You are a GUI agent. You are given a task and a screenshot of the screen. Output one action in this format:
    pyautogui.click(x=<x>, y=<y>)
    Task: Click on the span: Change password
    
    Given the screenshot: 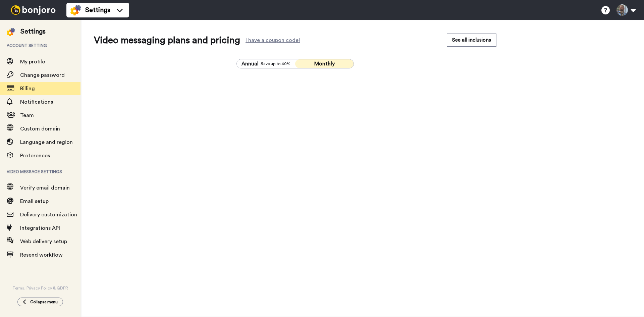 What is the action you would take?
    pyautogui.click(x=42, y=75)
    